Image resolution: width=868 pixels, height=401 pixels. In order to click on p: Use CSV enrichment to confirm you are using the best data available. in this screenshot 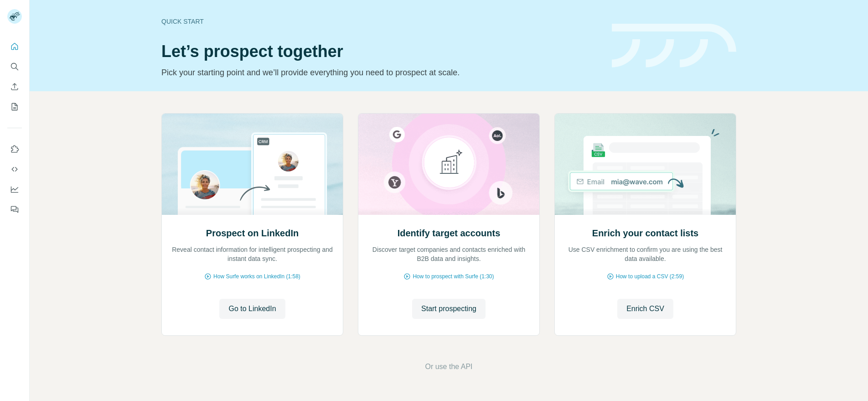, I will do `click(645, 254)`.